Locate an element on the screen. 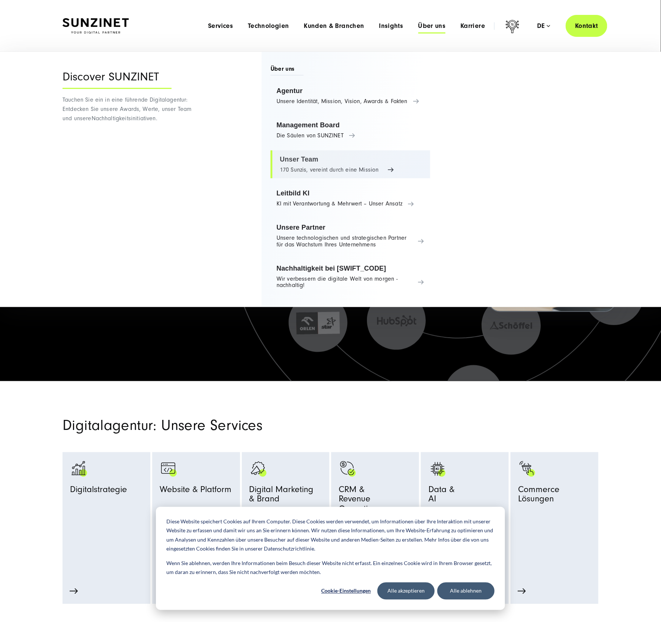 The height and width of the screenshot is (622, 661). a: Kunden & Branchen is located at coordinates (334, 26).